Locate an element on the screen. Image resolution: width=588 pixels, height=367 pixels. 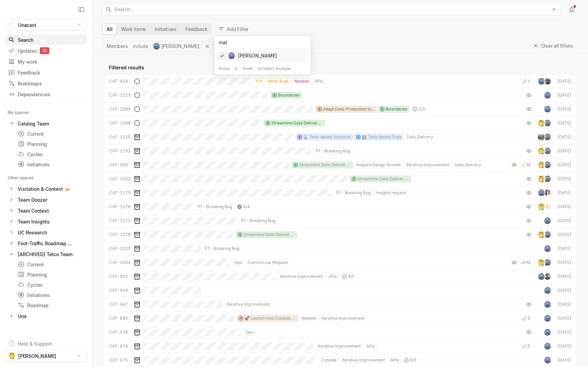
input: Members is located at coordinates (263, 42).